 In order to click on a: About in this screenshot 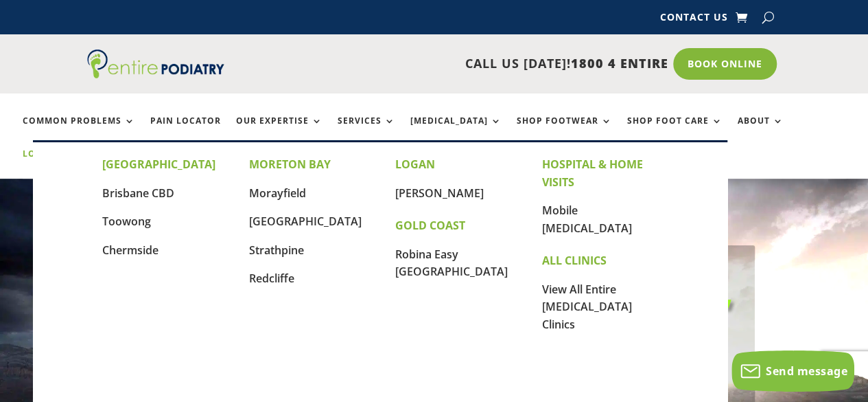, I will do `click(760, 131)`.